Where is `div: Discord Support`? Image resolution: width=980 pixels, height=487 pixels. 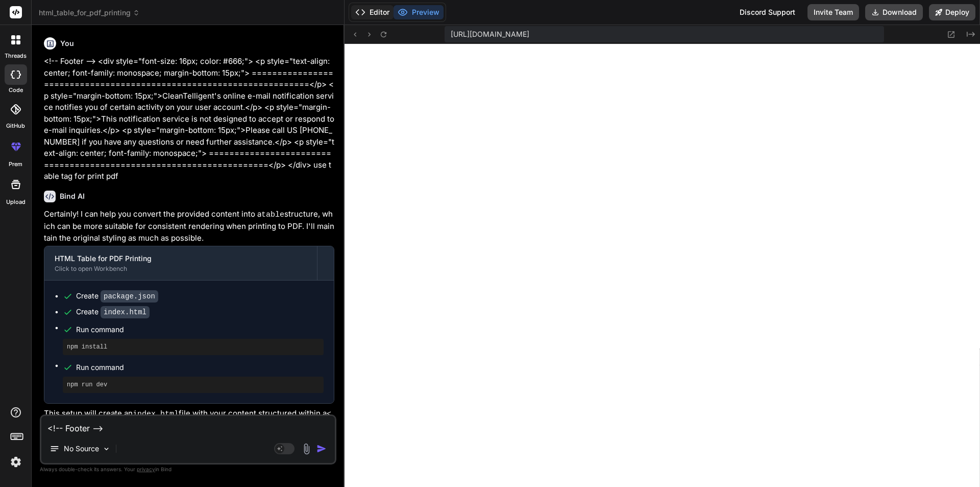
div: Discord Support is located at coordinates (768, 12).